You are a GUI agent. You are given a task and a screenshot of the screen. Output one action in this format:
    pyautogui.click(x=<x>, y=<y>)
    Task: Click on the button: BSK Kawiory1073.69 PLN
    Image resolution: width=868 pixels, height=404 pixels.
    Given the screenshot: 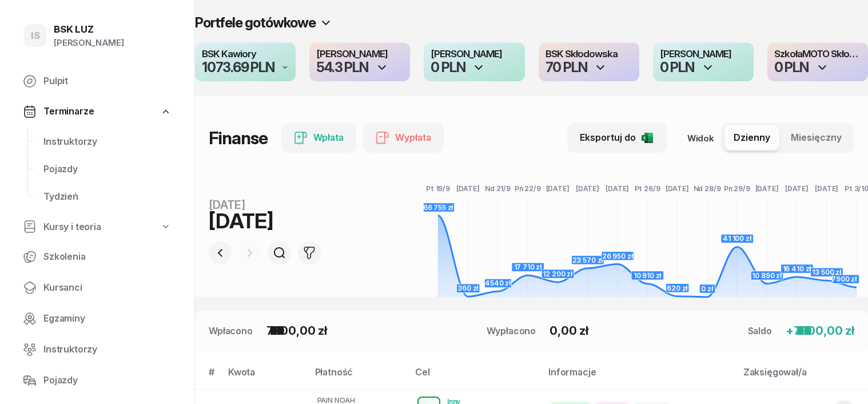 What is the action you would take?
    pyautogui.click(x=246, y=61)
    